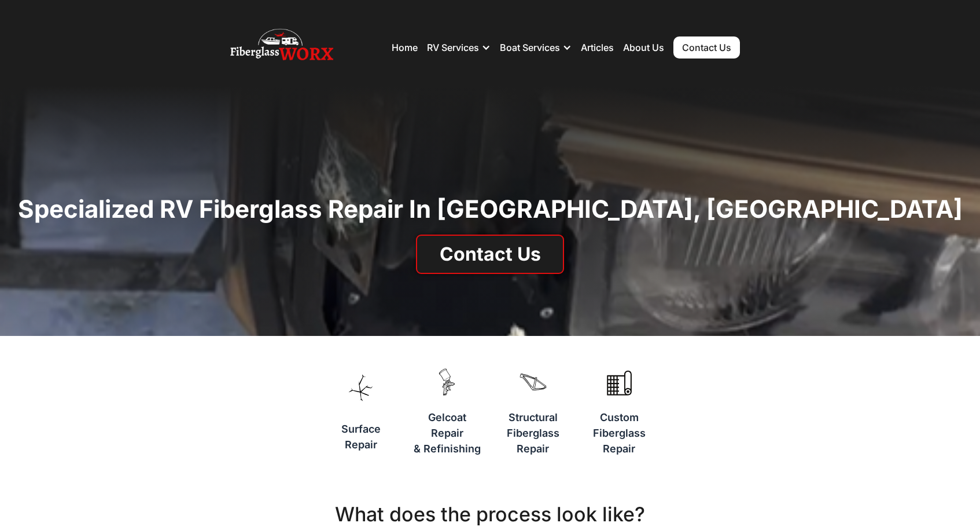 The width and height of the screenshot is (980, 530). I want to click on img: Fiberglass Worx - RV and Boat repair, RV Roof, RV and Boat Detailing Company Logo, so click(282, 47).